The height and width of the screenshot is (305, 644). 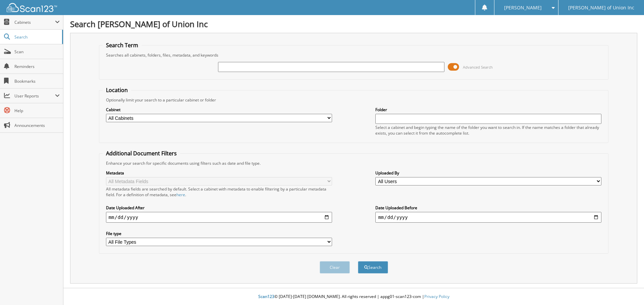 What do you see at coordinates (373, 267) in the screenshot?
I see `button: Search` at bounding box center [373, 267].